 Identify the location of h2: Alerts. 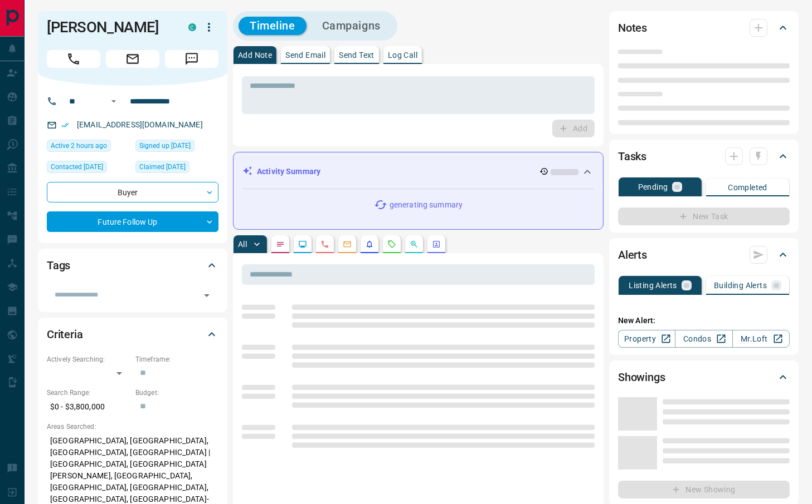
(633, 255).